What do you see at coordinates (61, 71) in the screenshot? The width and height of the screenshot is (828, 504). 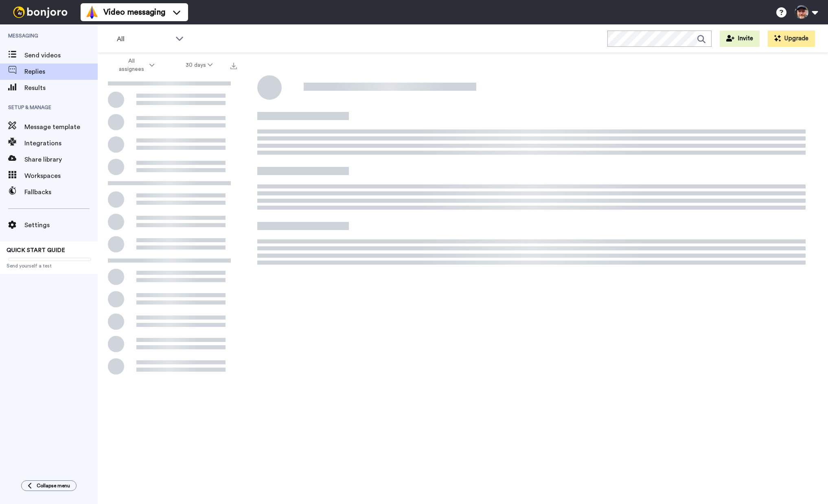 I see `span: Replies` at bounding box center [61, 71].